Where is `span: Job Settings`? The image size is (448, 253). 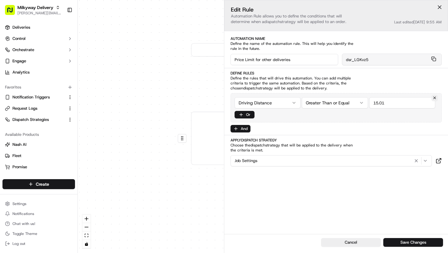 span: Job Settings is located at coordinates (246, 161).